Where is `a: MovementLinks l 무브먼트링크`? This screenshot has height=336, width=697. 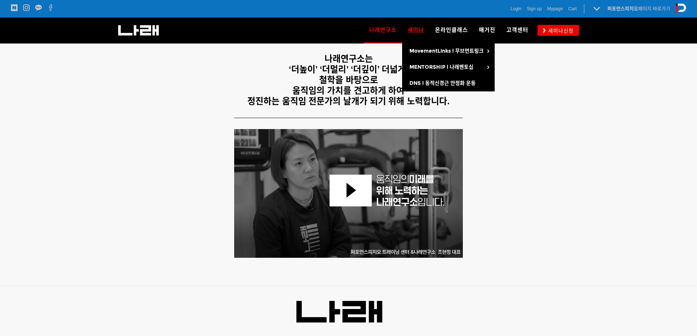 a: MovementLinks l 무브먼트링크 is located at coordinates (448, 51).